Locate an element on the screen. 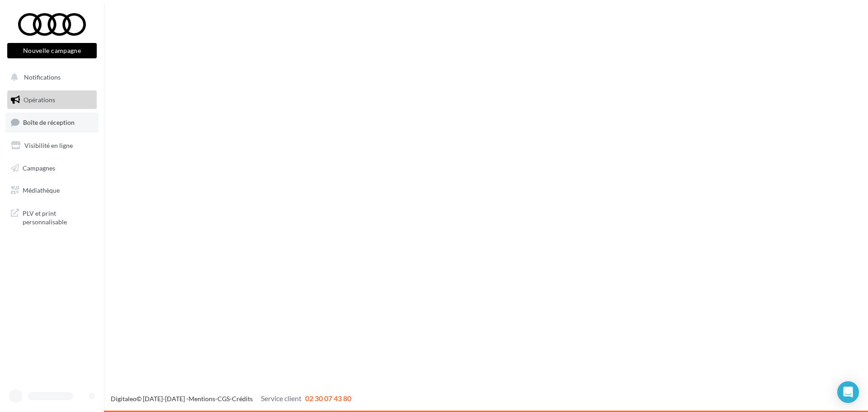 This screenshot has height=412, width=868. span: Médiathèque is located at coordinates (41, 190).